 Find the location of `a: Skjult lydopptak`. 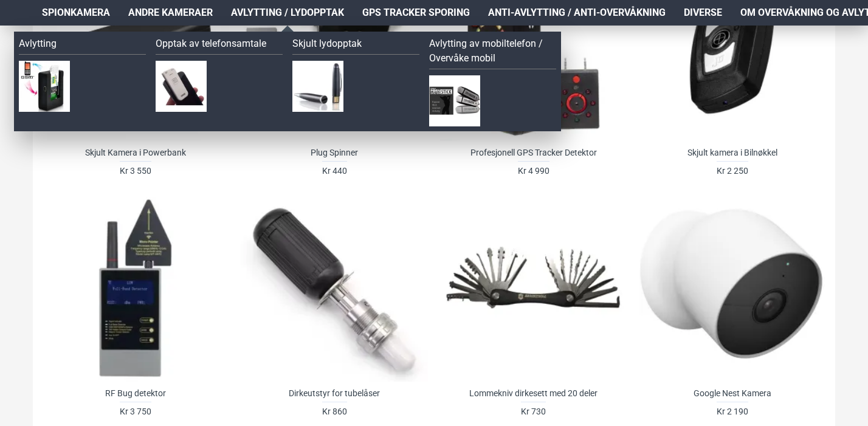

a: Skjult lydopptak is located at coordinates (356, 45).